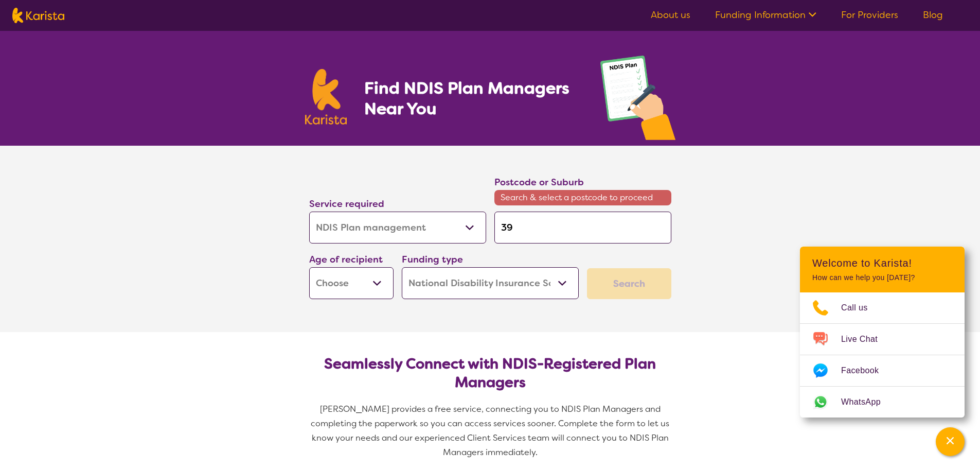  Describe the element at coordinates (950, 441) in the screenshot. I see `button: Channel Menu` at that location.